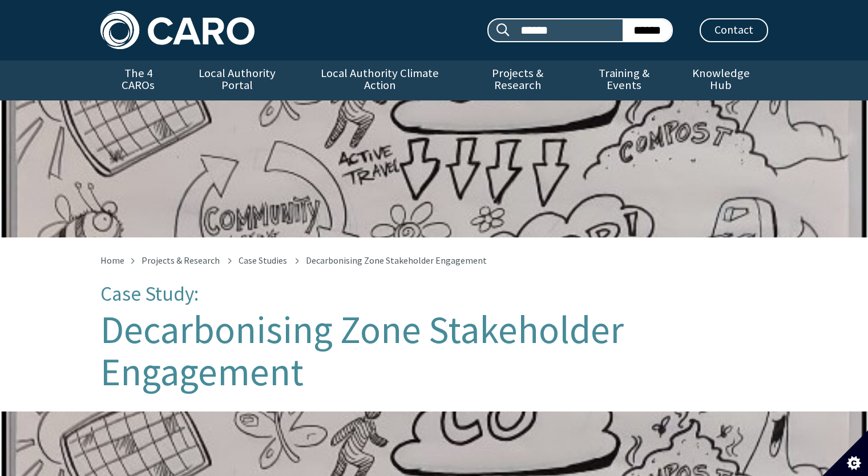 The image size is (868, 476). Describe the element at coordinates (434, 294) in the screenshot. I see `p: Case Study:` at that location.